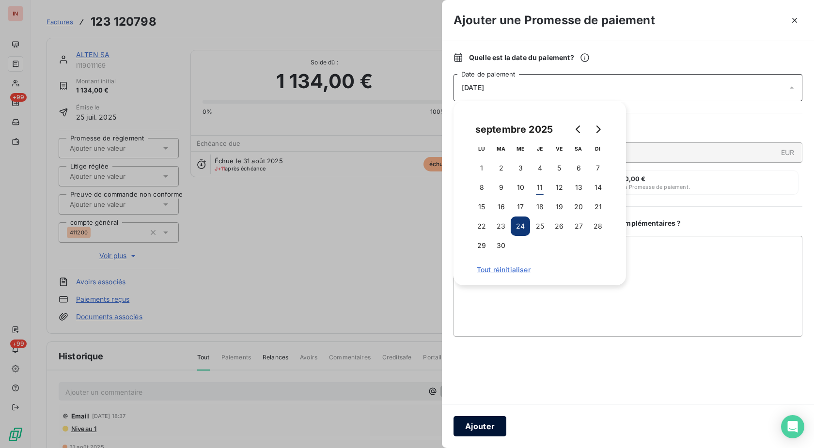 The image size is (814, 448). What do you see at coordinates (501, 226) in the screenshot?
I see `button: 23` at bounding box center [501, 226].